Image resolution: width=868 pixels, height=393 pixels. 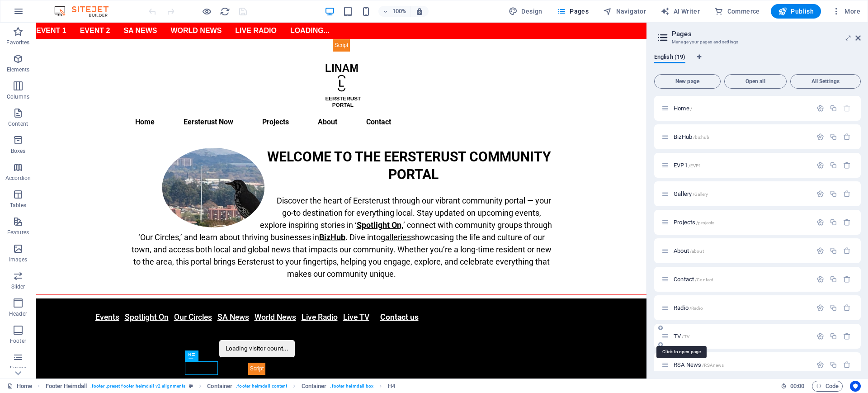 What do you see at coordinates (625, 12) in the screenshot?
I see `span: Navigator` at bounding box center [625, 12].